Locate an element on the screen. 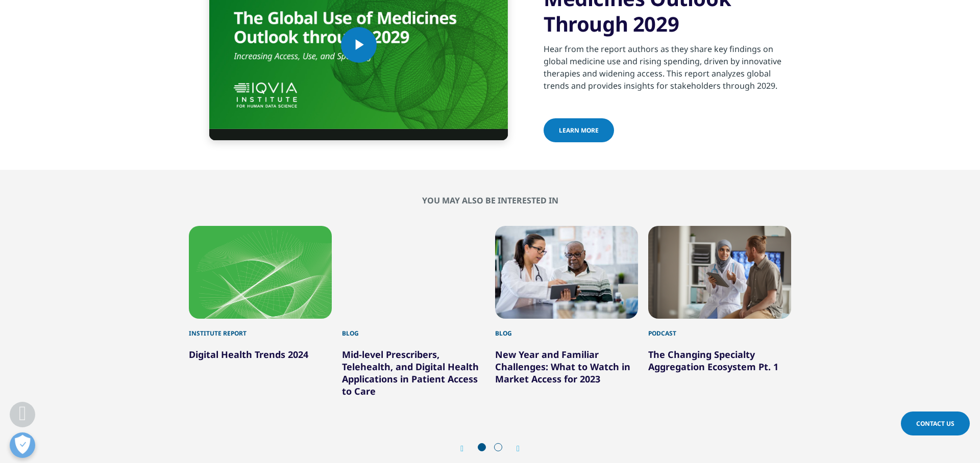 The width and height of the screenshot is (980, 463). div: 1 / 6 is located at coordinates (260, 312).